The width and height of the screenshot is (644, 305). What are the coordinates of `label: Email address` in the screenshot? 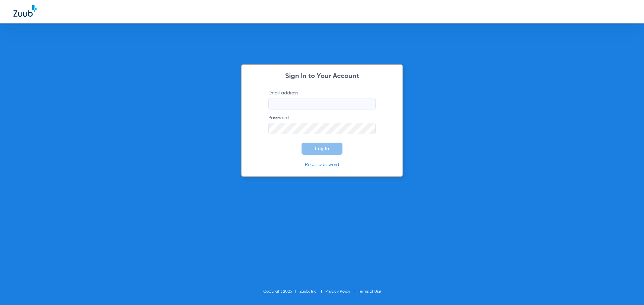 It's located at (322, 100).